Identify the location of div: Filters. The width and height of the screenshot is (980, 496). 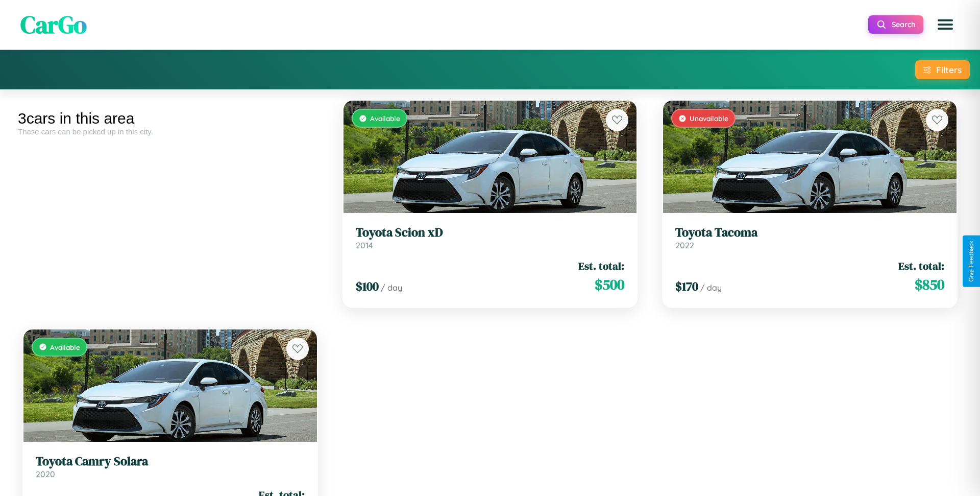
(949, 69).